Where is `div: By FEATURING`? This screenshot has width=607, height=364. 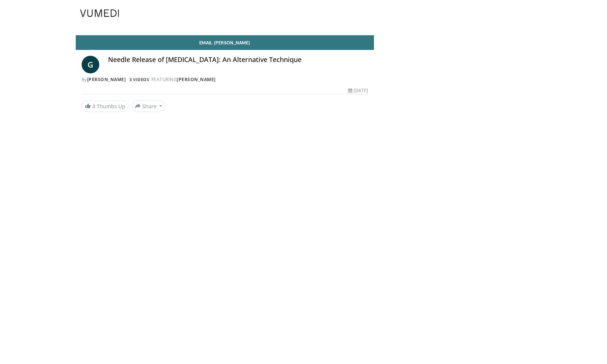
div: By FEATURING is located at coordinates (225, 80).